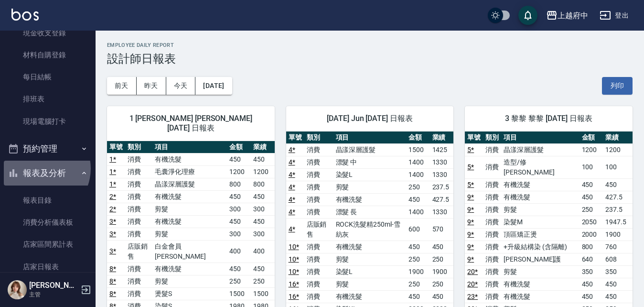 The width and height of the screenshot is (644, 307). Describe the element at coordinates (614, 15) in the screenshot. I see `button: 登出` at that location.